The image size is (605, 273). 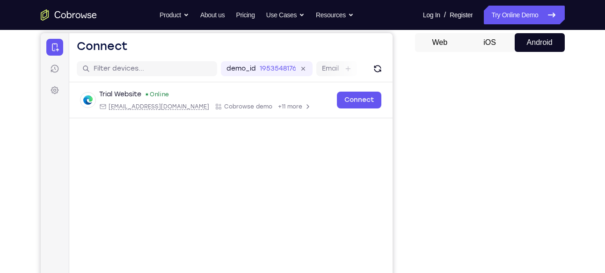 I want to click on a: Sessions, so click(x=14, y=36).